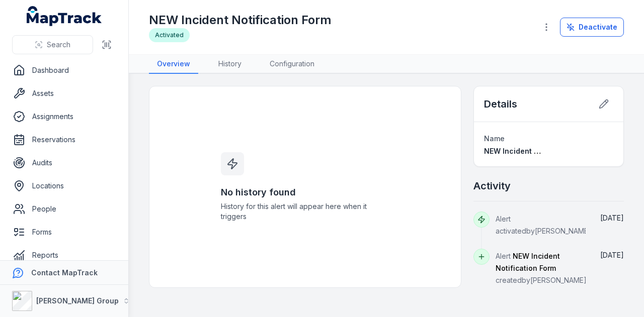 This screenshot has width=644, height=317. What do you see at coordinates (64, 93) in the screenshot?
I see `a: Assets` at bounding box center [64, 93].